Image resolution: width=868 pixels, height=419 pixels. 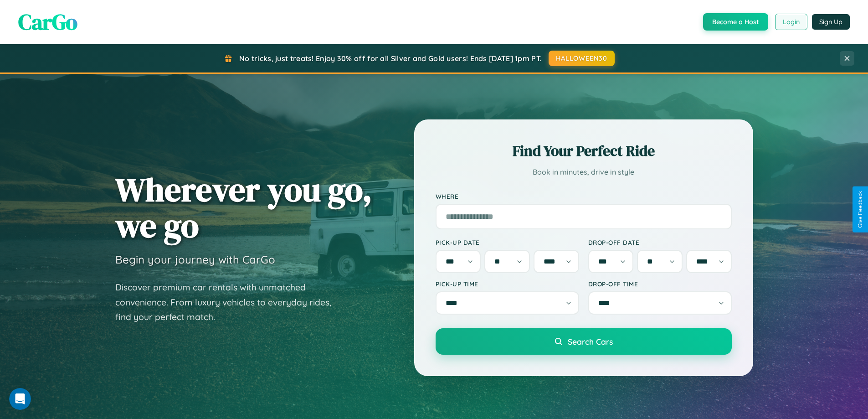 What do you see at coordinates (831, 22) in the screenshot?
I see `button: Sign Up` at bounding box center [831, 22].